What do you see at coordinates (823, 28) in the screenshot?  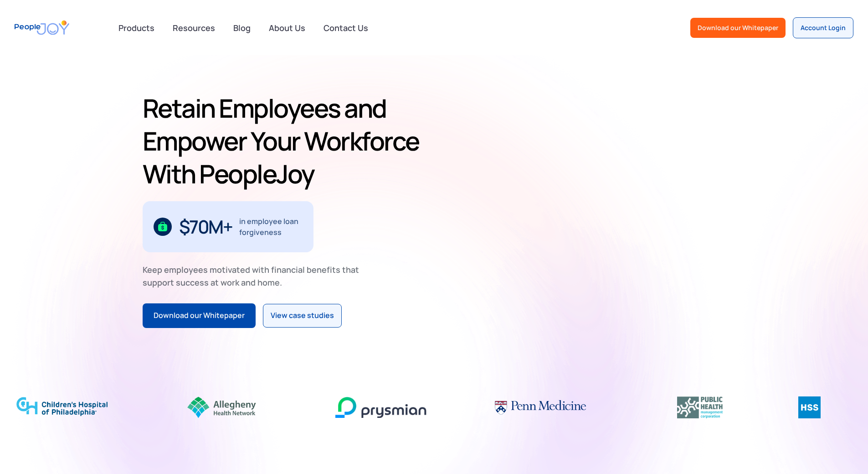 I see `div: Account Login` at bounding box center [823, 28].